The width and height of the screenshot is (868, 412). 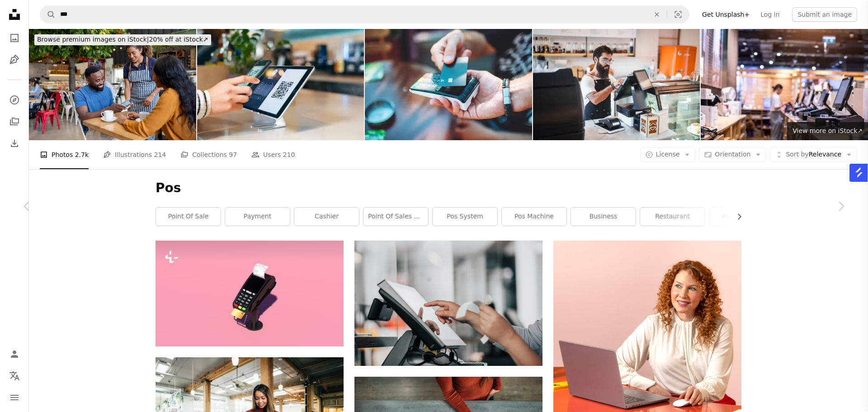 I want to click on button: Visual search, so click(x=678, y=15).